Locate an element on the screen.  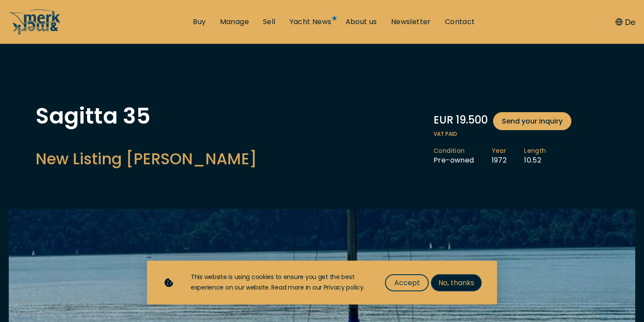
a: Privacy policy is located at coordinates (343, 287).